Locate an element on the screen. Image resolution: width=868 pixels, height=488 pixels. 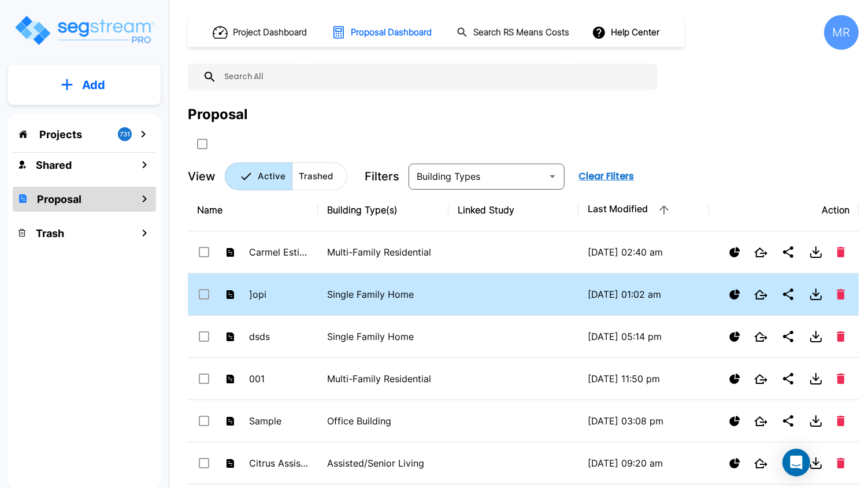
button: Help Center is located at coordinates (627, 32).